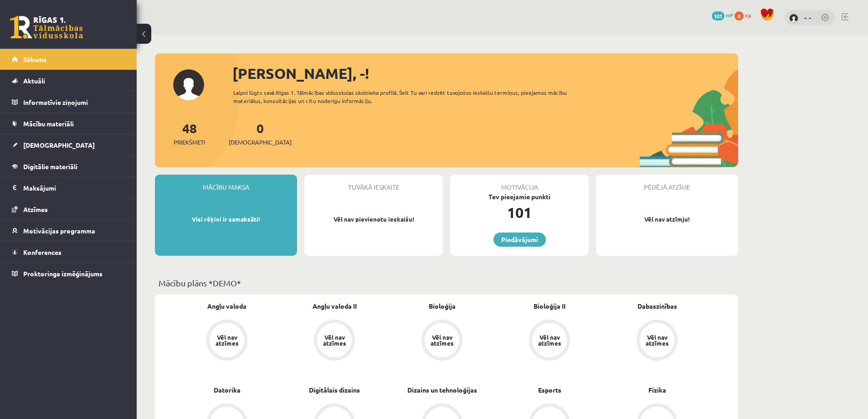  What do you see at coordinates (549, 306) in the screenshot?
I see `a: Bioloģija II` at bounding box center [549, 306].